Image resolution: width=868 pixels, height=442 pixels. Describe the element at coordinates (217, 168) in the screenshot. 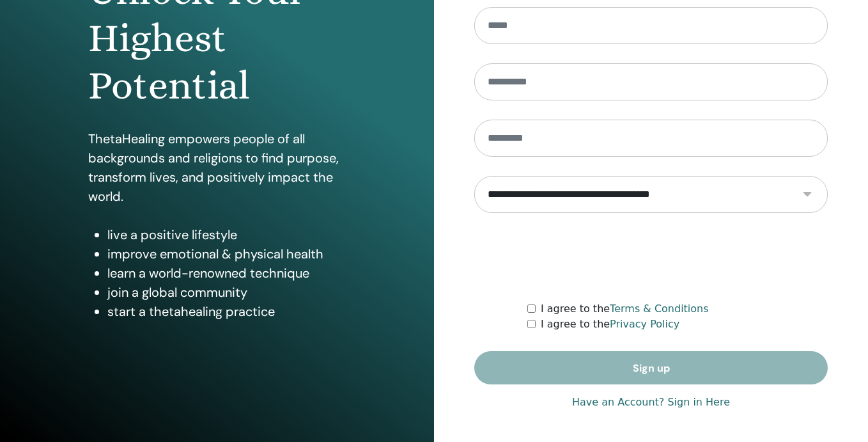

I see `p: ThetaHealing empowers people of all backgrounds and religions to find purpose, transform lives, a...` at that location.